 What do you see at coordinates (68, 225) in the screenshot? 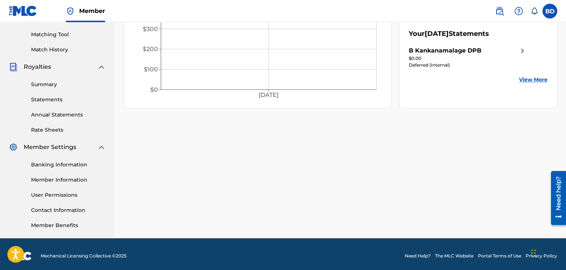
I see `a: Member Benefits` at bounding box center [68, 225].